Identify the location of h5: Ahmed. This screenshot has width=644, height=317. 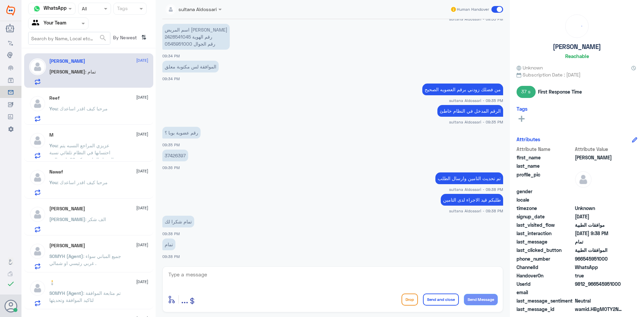
(67, 208).